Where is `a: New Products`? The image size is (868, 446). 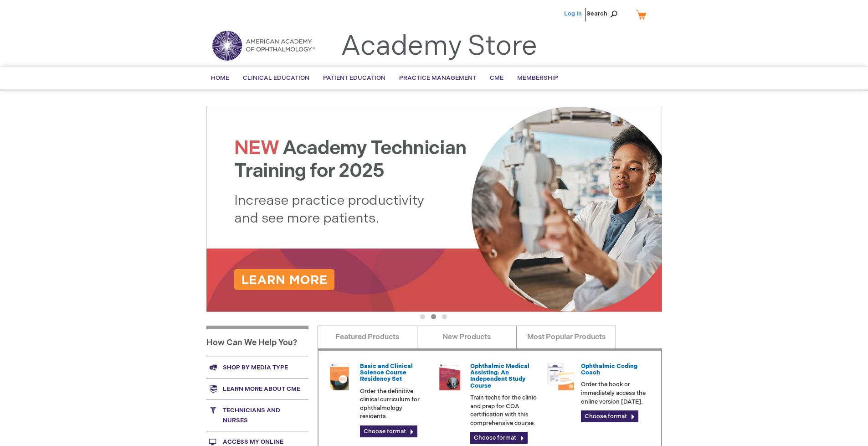 a: New Products is located at coordinates (467, 337).